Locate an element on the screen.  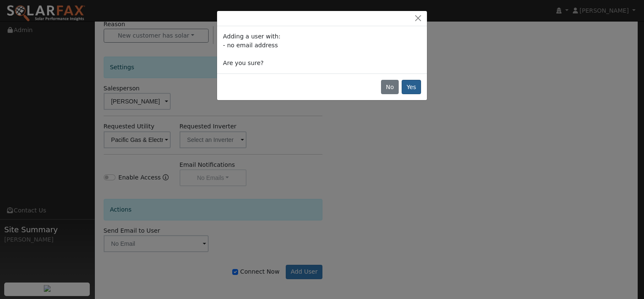
span: - no email address is located at coordinates (250, 45).